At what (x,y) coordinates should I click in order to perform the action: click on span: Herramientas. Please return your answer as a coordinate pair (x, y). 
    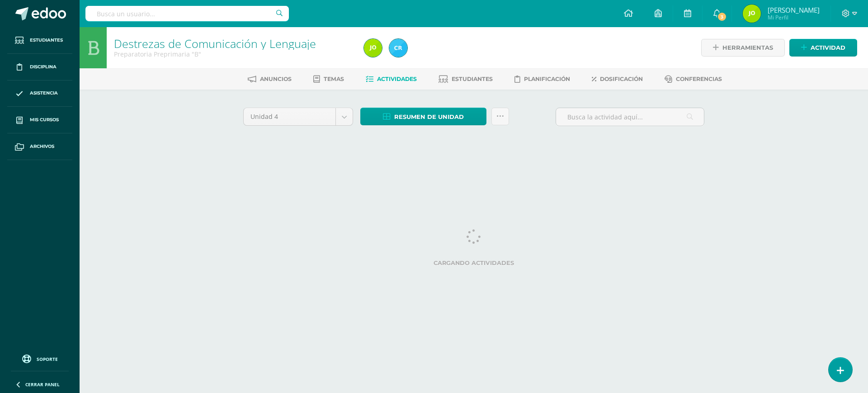
    Looking at the image, I should click on (748, 47).